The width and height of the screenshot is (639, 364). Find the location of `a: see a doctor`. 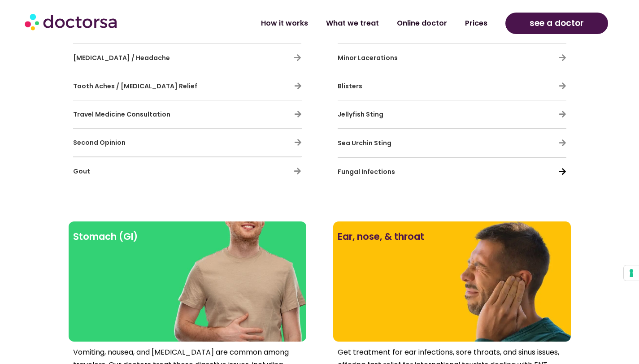

a: see a doctor is located at coordinates (556, 24).